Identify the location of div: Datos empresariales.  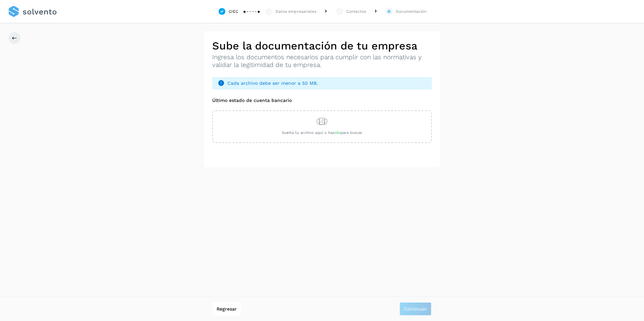
(296, 12).